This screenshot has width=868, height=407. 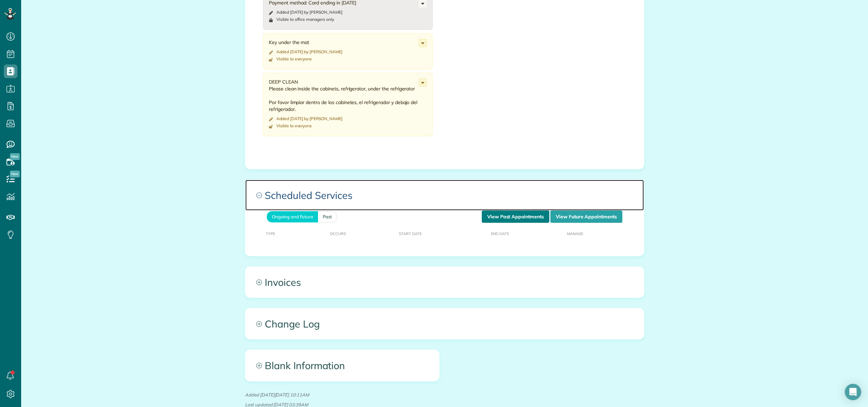 I want to click on span: Scheduled Services, so click(x=445, y=195).